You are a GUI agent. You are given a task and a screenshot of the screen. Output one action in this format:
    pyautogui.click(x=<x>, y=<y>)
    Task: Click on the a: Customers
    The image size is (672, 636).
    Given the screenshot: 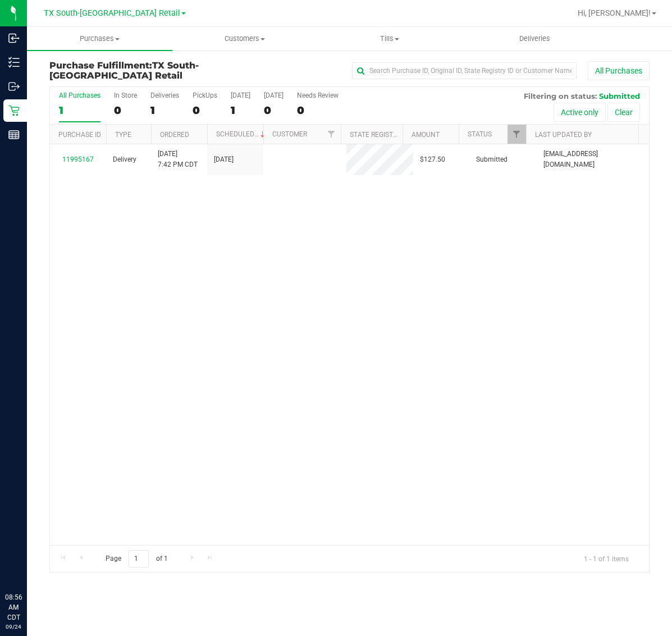 What is the action you would take?
    pyautogui.click(x=245, y=39)
    